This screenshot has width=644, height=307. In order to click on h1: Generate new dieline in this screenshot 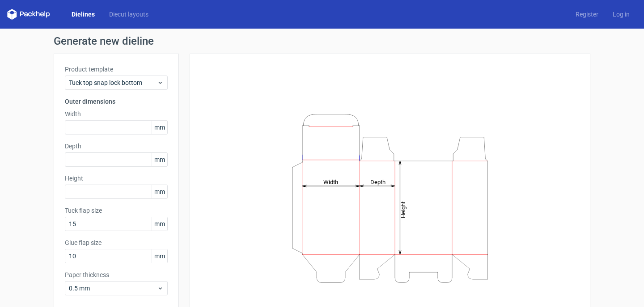, I will do `click(322, 41)`.